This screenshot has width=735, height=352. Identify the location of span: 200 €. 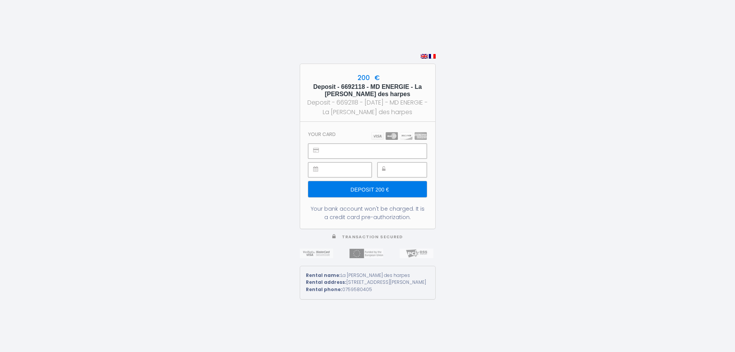
(368, 78).